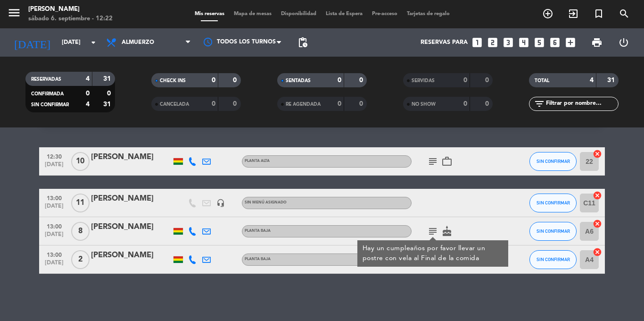  Describe the element at coordinates (508, 42) in the screenshot. I see `i: looks_3` at that location.